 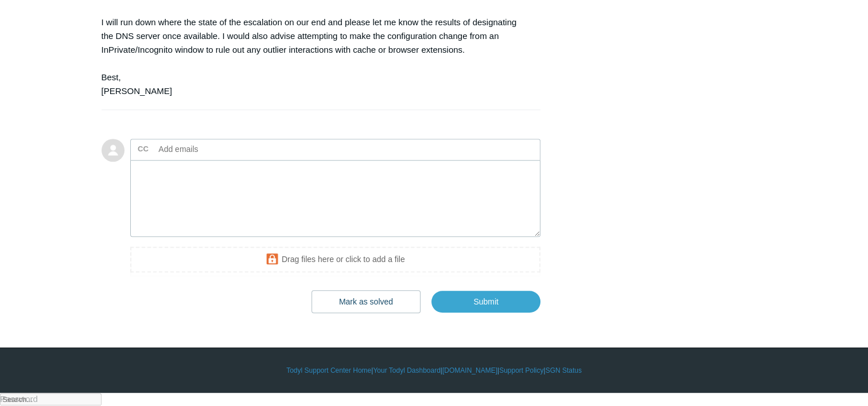 I want to click on label: CC, so click(x=143, y=149).